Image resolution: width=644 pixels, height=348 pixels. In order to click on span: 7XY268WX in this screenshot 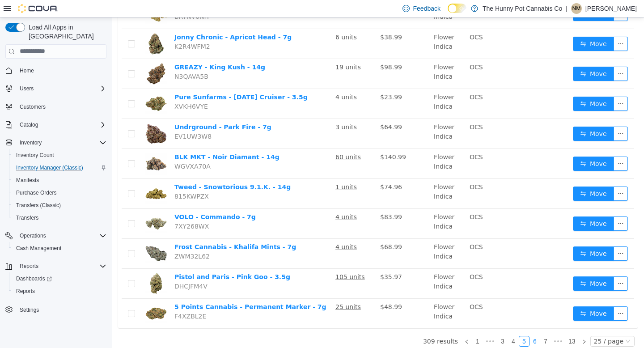, I will do `click(80, 209)`.